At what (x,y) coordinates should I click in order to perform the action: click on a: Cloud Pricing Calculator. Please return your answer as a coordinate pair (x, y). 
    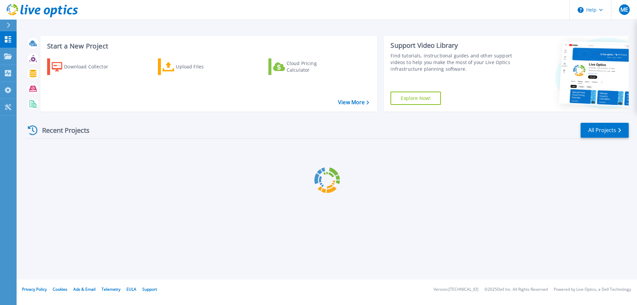
    Looking at the image, I should click on (305, 67).